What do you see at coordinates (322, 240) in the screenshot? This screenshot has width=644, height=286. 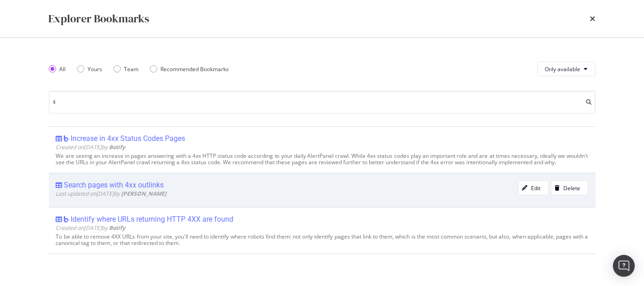 I see `div: To be able to remove 4XX URLs from your site, you'll need to identify where robots find them: not...` at bounding box center [322, 240].